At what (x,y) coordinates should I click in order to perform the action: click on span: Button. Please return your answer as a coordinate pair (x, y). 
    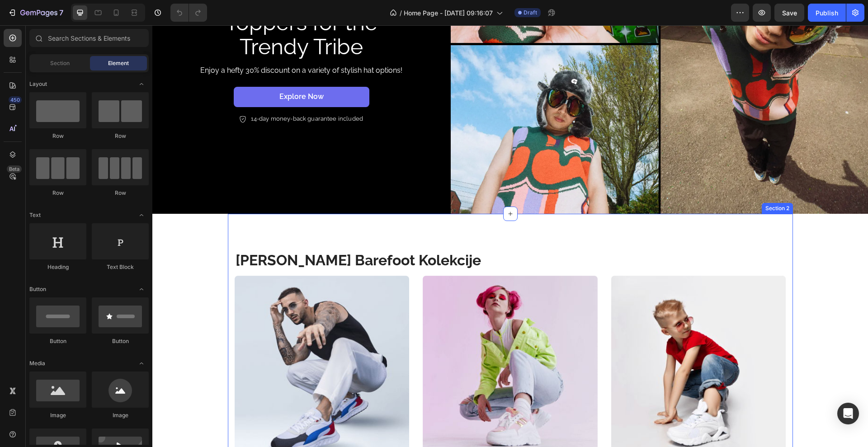
    Looking at the image, I should click on (38, 290).